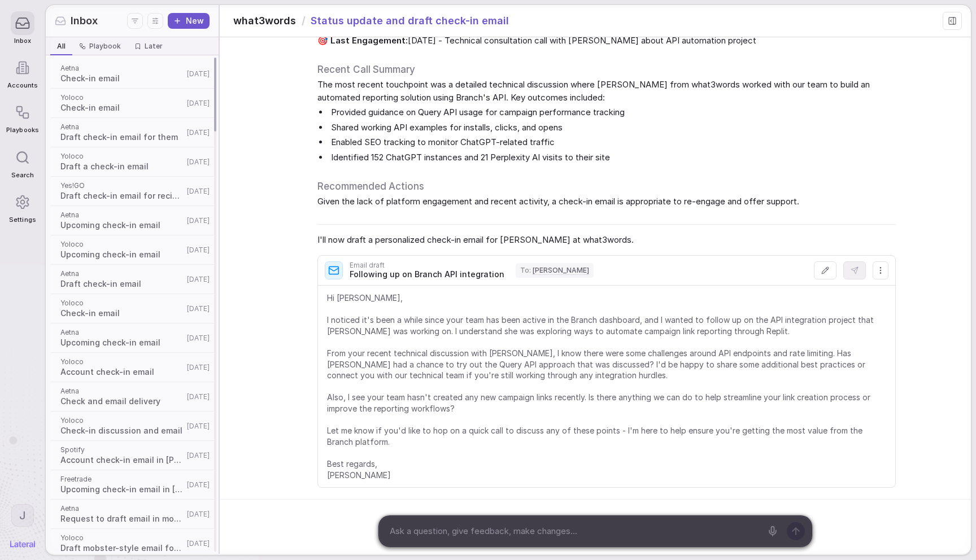  I want to click on a: Settings, so click(22, 206).